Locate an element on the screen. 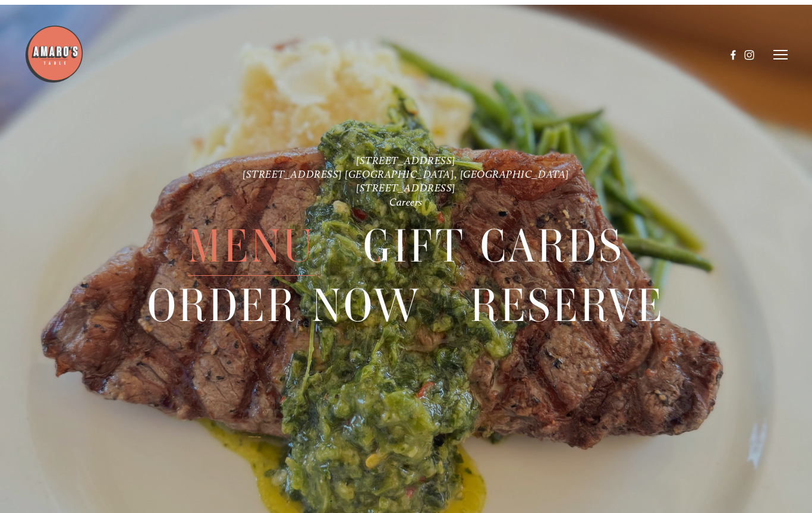 This screenshot has height=513, width=812. span: Order Now is located at coordinates (284, 305).